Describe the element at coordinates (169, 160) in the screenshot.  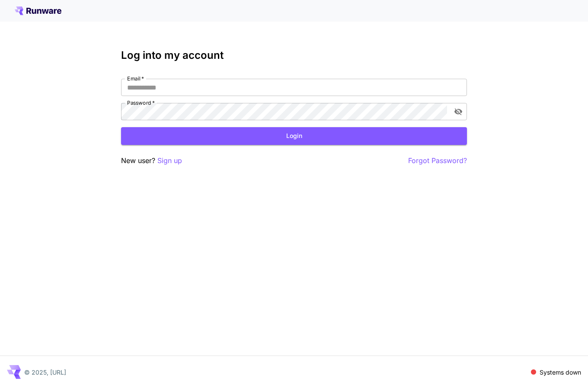
I see `p: Sign up` at that location.